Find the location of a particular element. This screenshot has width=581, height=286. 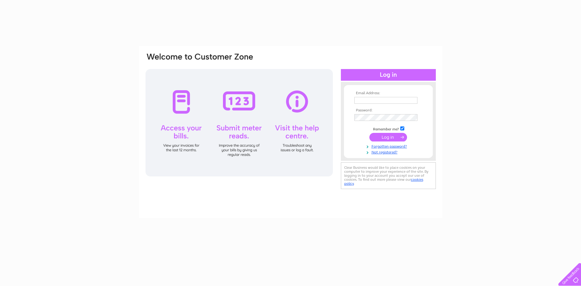

a: Forgotten password? is located at coordinates (389, 146).